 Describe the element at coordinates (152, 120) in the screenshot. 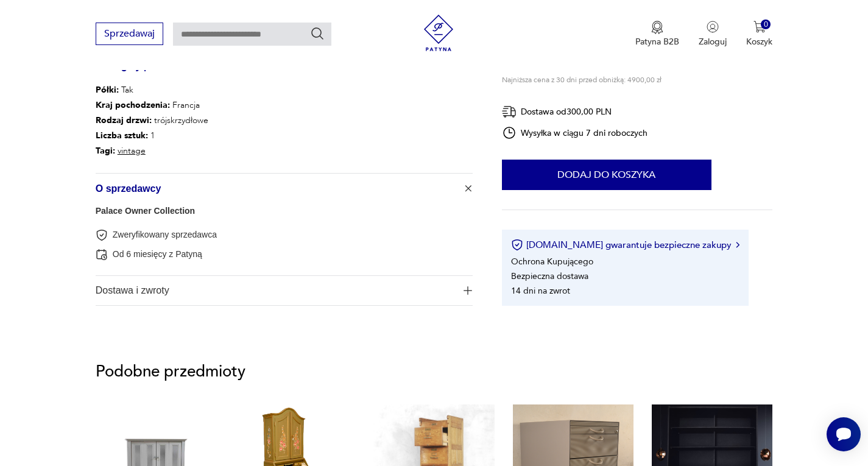

I see `p: trójskrzydłowe` at that location.